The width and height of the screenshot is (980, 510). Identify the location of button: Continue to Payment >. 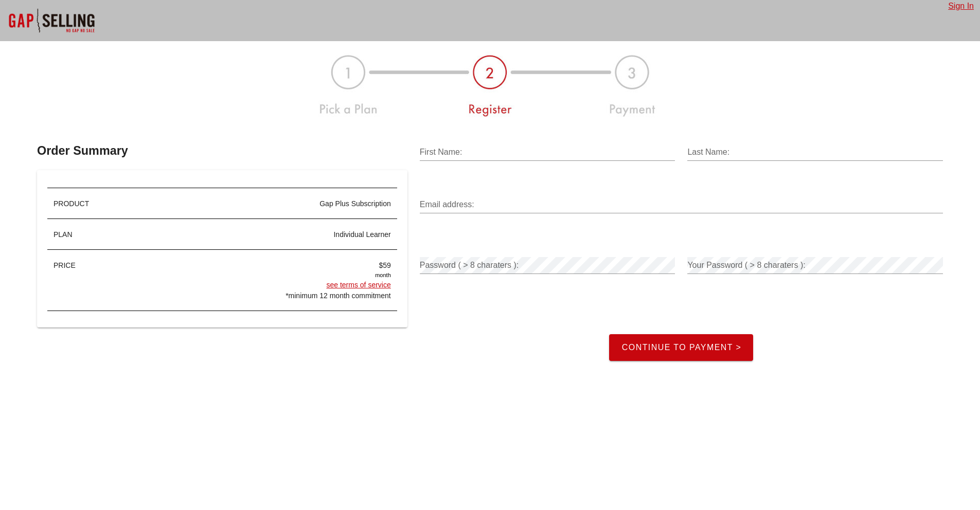
(681, 348).